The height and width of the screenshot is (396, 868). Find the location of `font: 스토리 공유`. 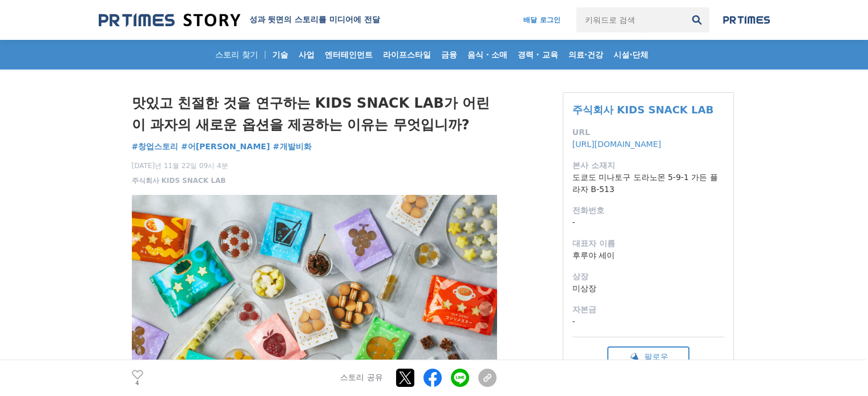

font: 스토리 공유 is located at coordinates (361, 378).